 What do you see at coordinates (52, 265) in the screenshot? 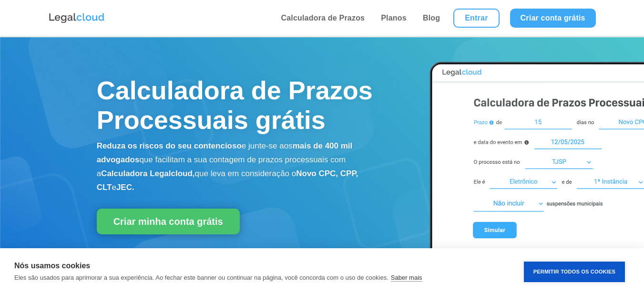
I see `strong: Nós usamos cookies` at bounding box center [52, 265].